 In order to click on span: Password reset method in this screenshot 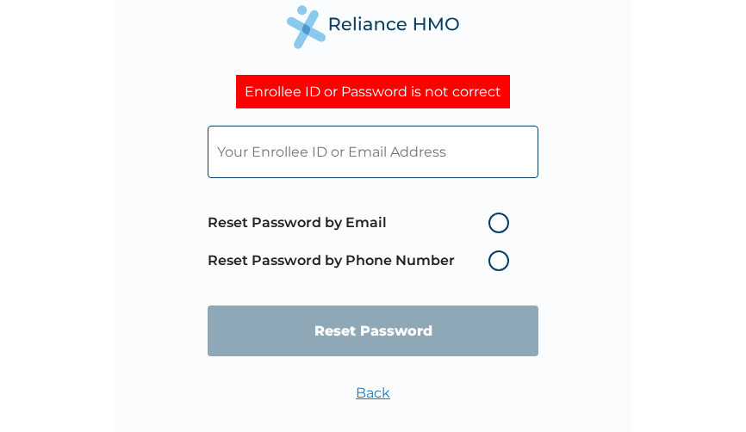, I will do `click(363, 242)`.